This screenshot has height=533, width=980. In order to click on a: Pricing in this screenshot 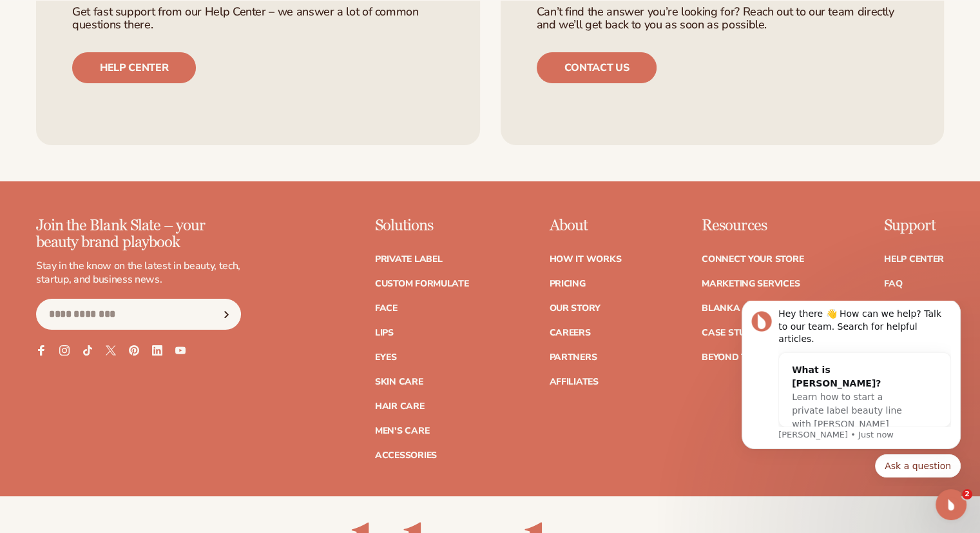, I will do `click(567, 283)`.